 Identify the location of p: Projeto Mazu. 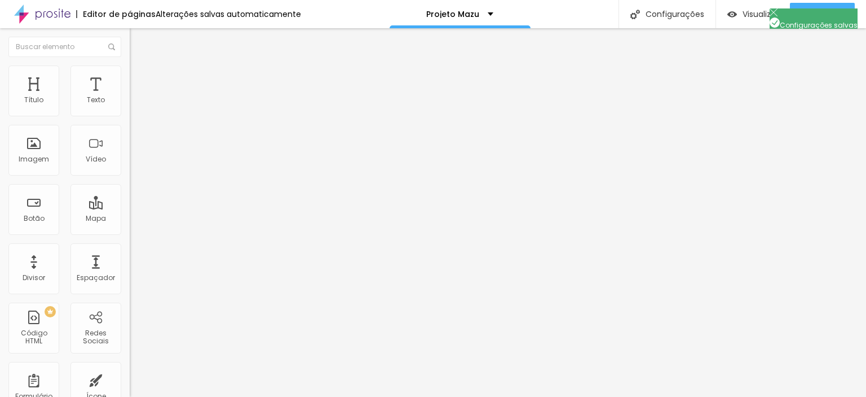
(453, 14).